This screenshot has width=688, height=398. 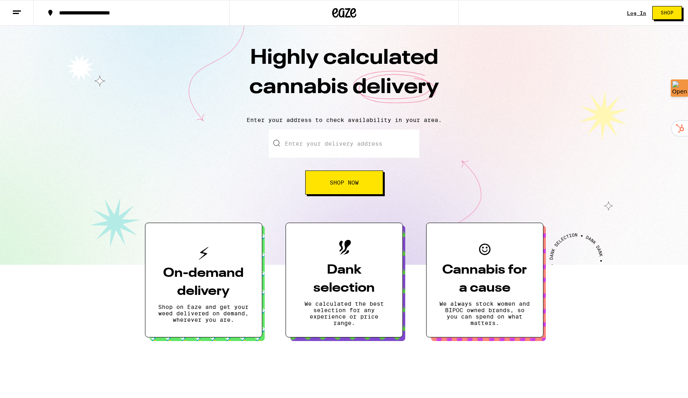 What do you see at coordinates (344, 183) in the screenshot?
I see `span: Shop Now` at bounding box center [344, 183].